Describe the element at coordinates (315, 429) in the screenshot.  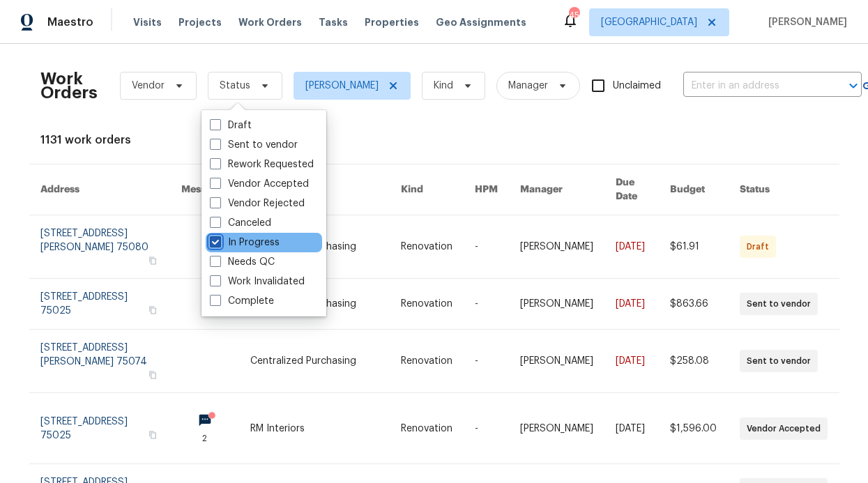
I see `td: RM Interiors` at that location.